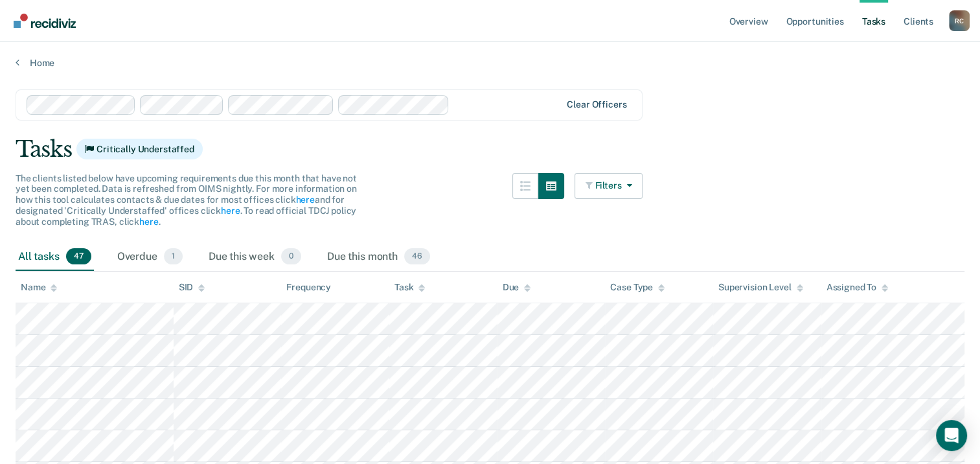  What do you see at coordinates (959, 21) in the screenshot?
I see `button: Profile dropdown button` at bounding box center [959, 21].